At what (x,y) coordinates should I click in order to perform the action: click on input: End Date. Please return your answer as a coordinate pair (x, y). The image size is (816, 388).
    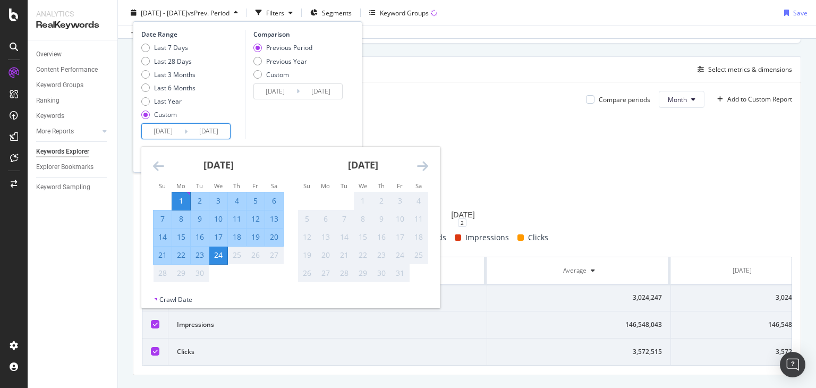
    Looking at the image, I should click on (209, 131).